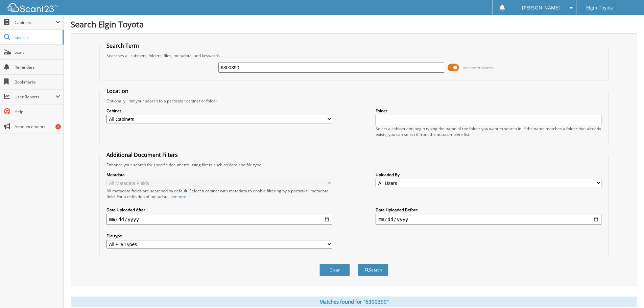 The width and height of the screenshot is (644, 308). Describe the element at coordinates (219, 111) in the screenshot. I see `label: Cabinet` at that location.